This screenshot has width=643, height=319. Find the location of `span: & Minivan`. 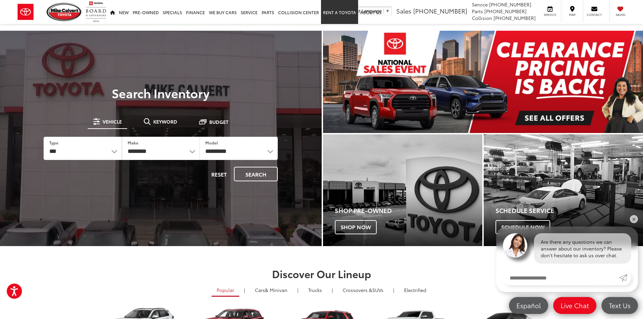

span: & Minivan is located at coordinates (276, 290).